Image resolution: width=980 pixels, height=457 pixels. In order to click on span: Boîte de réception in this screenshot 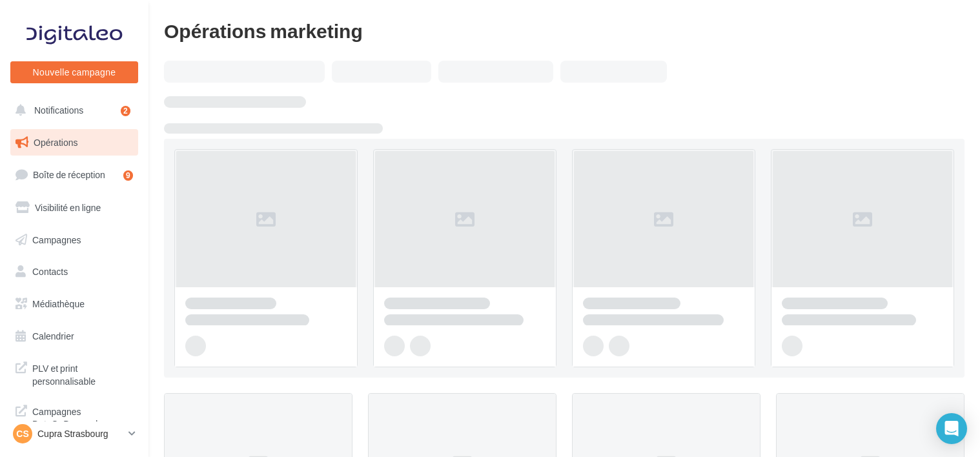, I will do `click(69, 174)`.